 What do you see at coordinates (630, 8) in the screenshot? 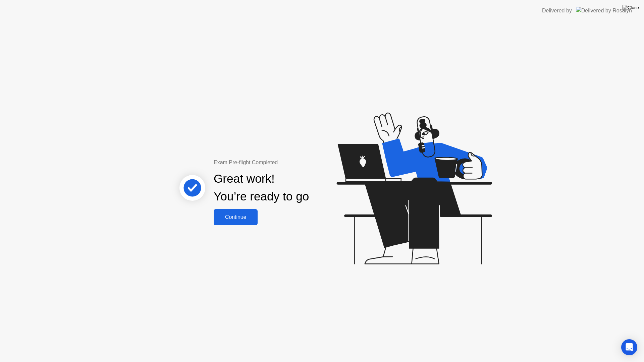
I see `img: Close` at bounding box center [630, 8].